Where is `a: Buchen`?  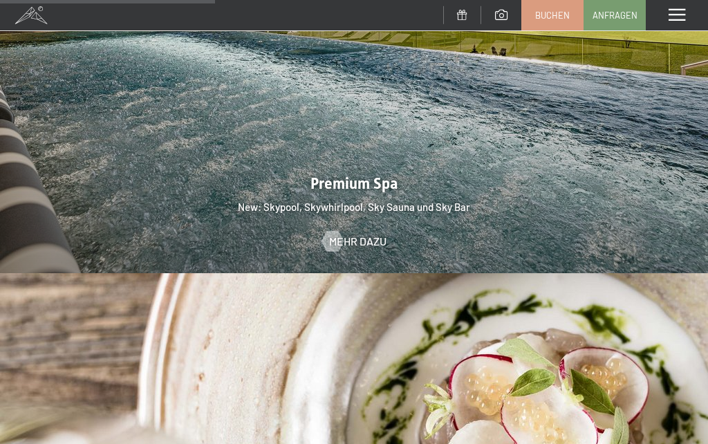 a: Buchen is located at coordinates (553, 15).